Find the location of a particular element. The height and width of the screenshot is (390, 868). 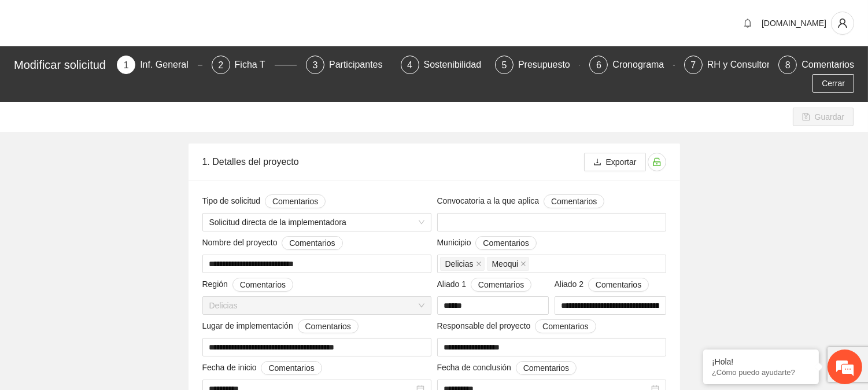

span: 2 is located at coordinates (220, 65).